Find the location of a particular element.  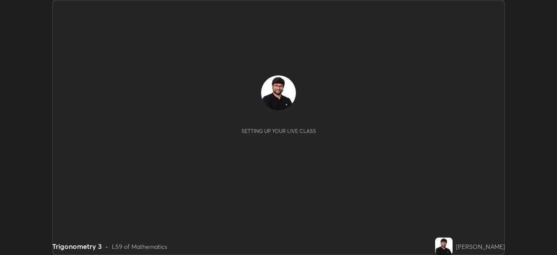

div: Trigonometry 3 is located at coordinates (77, 246).